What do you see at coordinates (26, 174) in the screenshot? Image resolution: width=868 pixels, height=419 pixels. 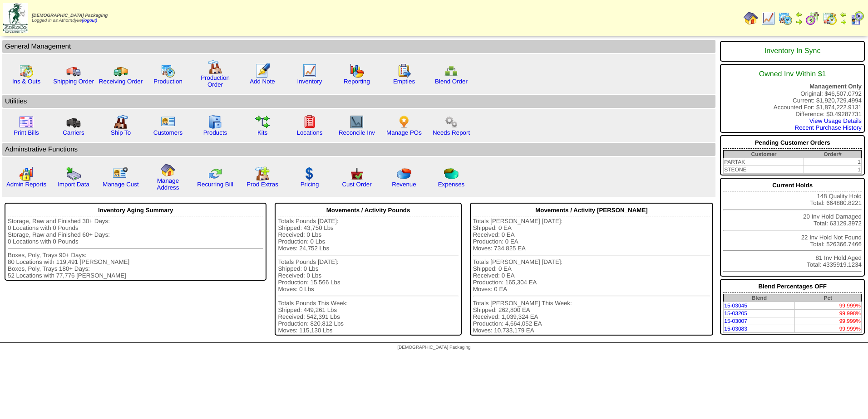 I see `img: graph2.png` at bounding box center [26, 174].